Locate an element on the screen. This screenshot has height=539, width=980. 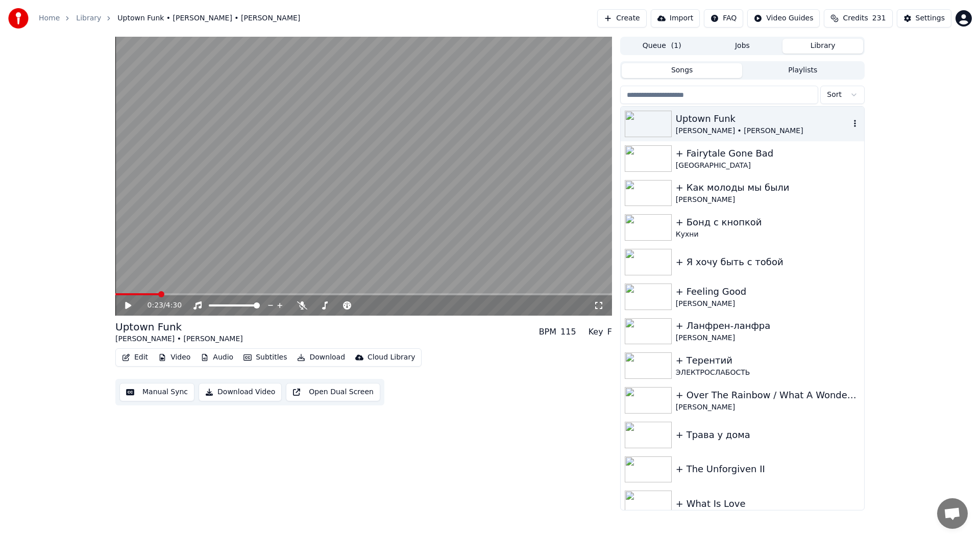
button: Subtitles is located at coordinates (265, 357).